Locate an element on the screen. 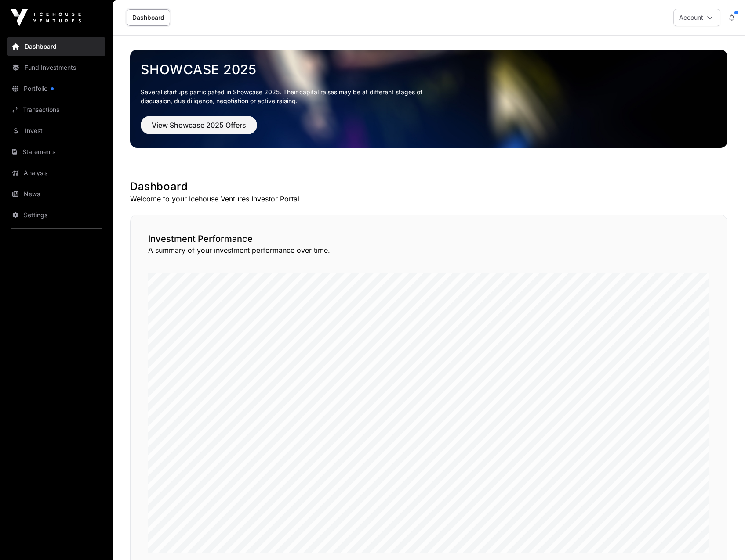 The image size is (745, 560). a: Analysis is located at coordinates (56, 173).